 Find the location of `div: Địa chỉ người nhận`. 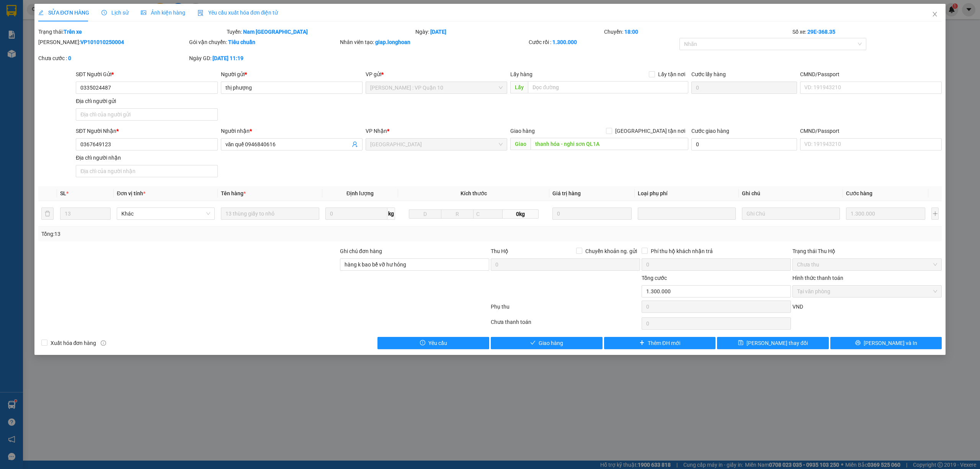

div: Địa chỉ người nhận is located at coordinates (146, 158).